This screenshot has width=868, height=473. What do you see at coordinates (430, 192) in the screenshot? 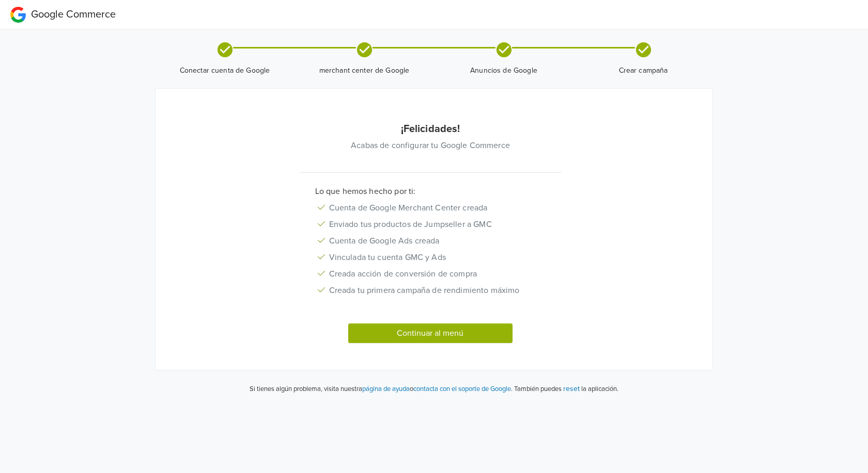
I see `p: Lo que hemos hecho por ti:` at bounding box center [430, 192].